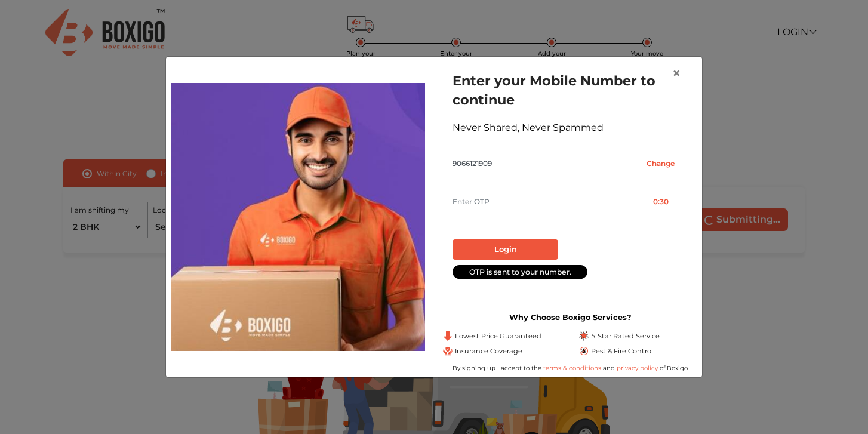  Describe the element at coordinates (660, 202) in the screenshot. I see `button: 0:30` at that location.